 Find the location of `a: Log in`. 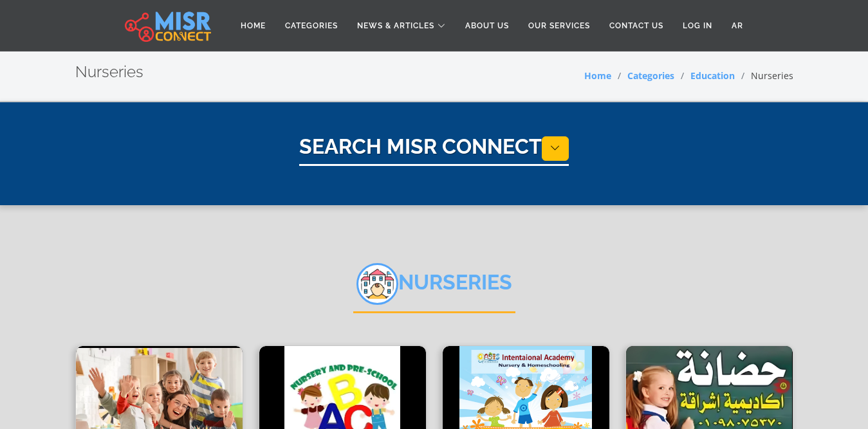

a: Log in is located at coordinates (697, 26).